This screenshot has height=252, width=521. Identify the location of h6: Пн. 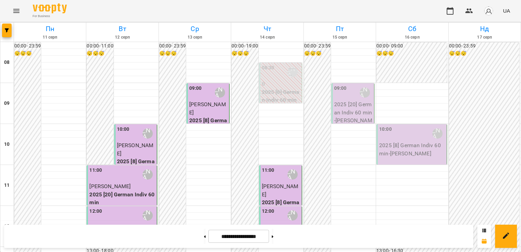
(50, 29).